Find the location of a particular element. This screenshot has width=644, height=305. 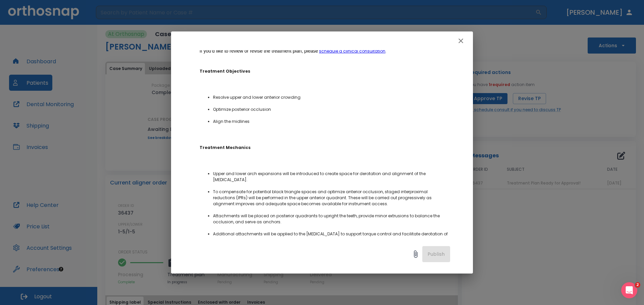

strong: Treatment Objectives is located at coordinates (225, 71).